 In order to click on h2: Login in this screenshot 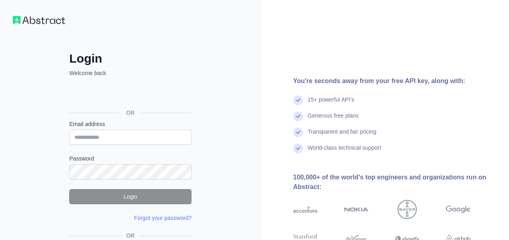, I will do `click(130, 59)`.